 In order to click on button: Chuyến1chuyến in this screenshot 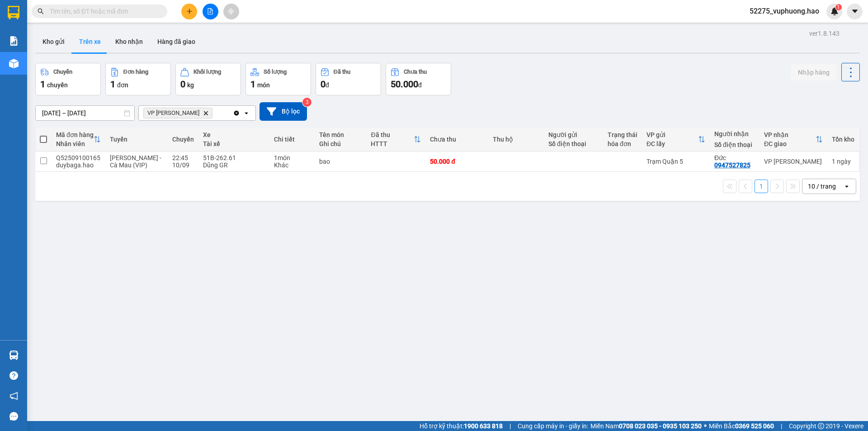, I will do `click(67, 79)`.